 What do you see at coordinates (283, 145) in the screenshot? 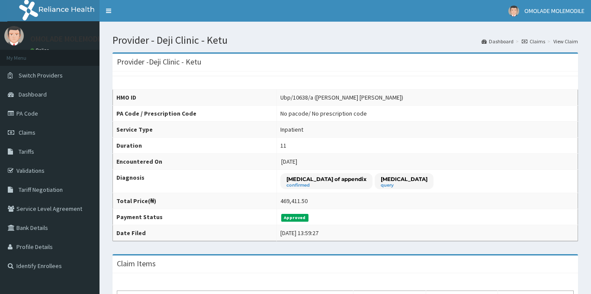
I see `div: 11` at bounding box center [283, 145].